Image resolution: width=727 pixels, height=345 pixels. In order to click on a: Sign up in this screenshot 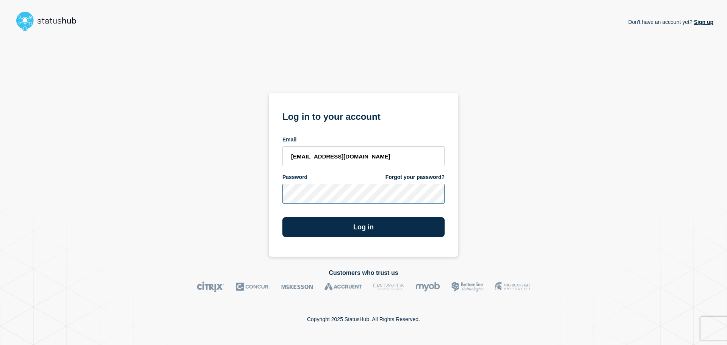, I will do `click(702, 22)`.